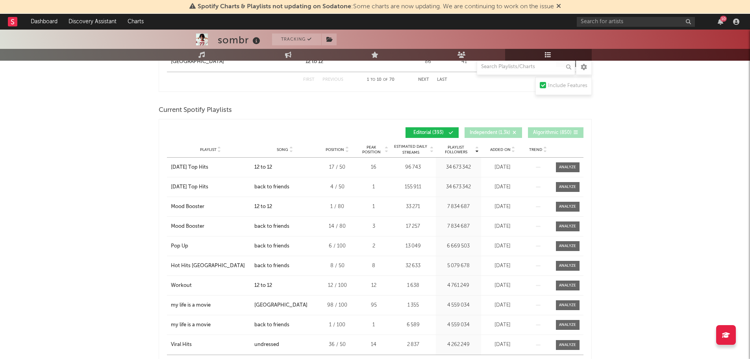 This screenshot has width=750, height=359. What do you see at coordinates (429, 133) in the screenshot?
I see `span: Editorial ( 393 )` at bounding box center [429, 133].